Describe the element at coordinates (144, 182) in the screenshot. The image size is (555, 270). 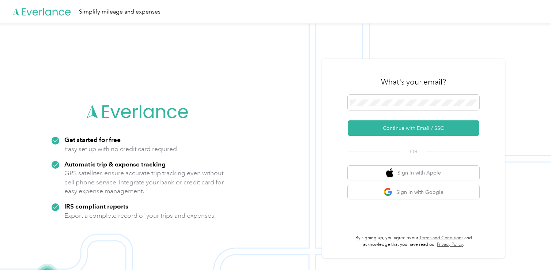
I see `p: GPS satellites ensure accurate trip tracking even without cell phone service. Integrate your bank...` at that location.